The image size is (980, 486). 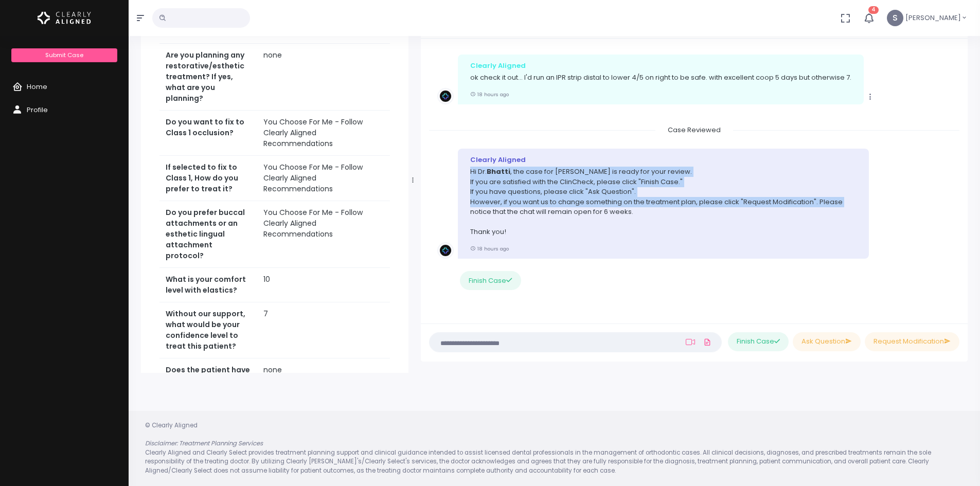 What do you see at coordinates (209, 330) in the screenshot?
I see `th: Without our support, what would be your confidence level to treat this patient?` at bounding box center [209, 330].